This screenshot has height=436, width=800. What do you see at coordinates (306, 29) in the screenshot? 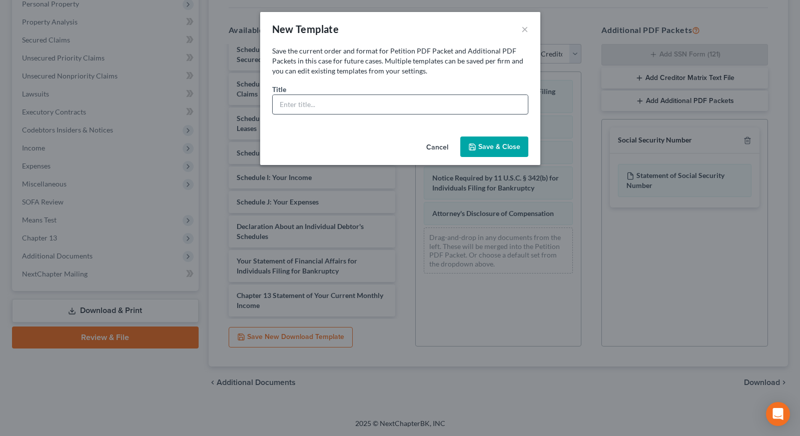
I see `div: New Template` at bounding box center [306, 29].